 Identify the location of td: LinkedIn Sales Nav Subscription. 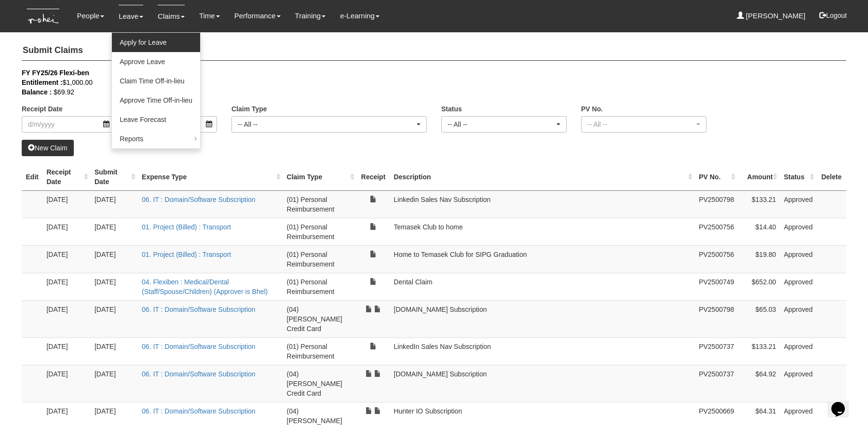
(543, 351).